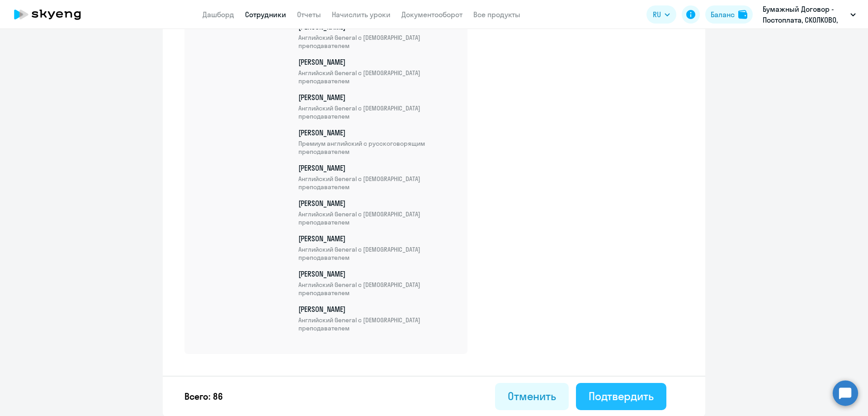  Describe the element at coordinates (722, 15) in the screenshot. I see `div: Баланс` at that location.